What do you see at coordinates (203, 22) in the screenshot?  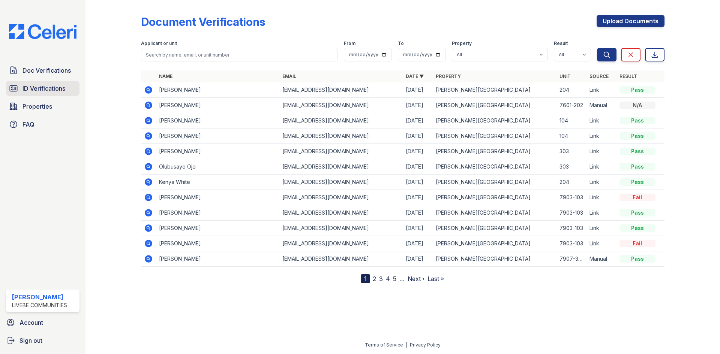 I see `div: Document Verifications` at bounding box center [203, 22].